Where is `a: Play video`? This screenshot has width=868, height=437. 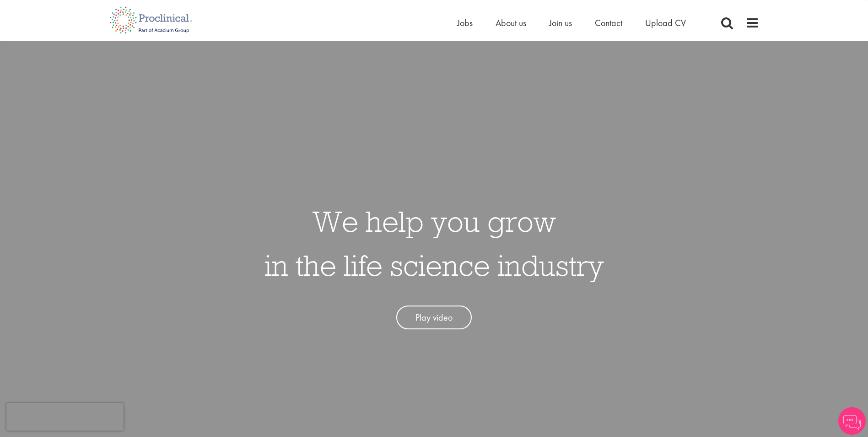
a: Play video is located at coordinates (434, 317).